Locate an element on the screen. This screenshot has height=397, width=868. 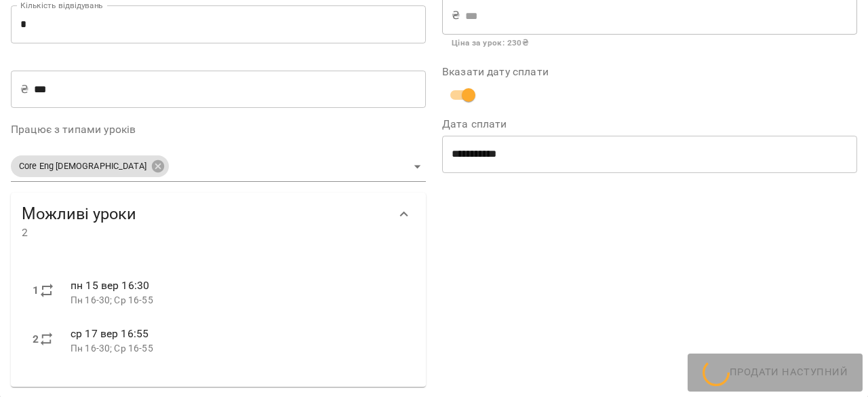
span: ср 17 вер 16:55 is located at coordinates (109, 333).